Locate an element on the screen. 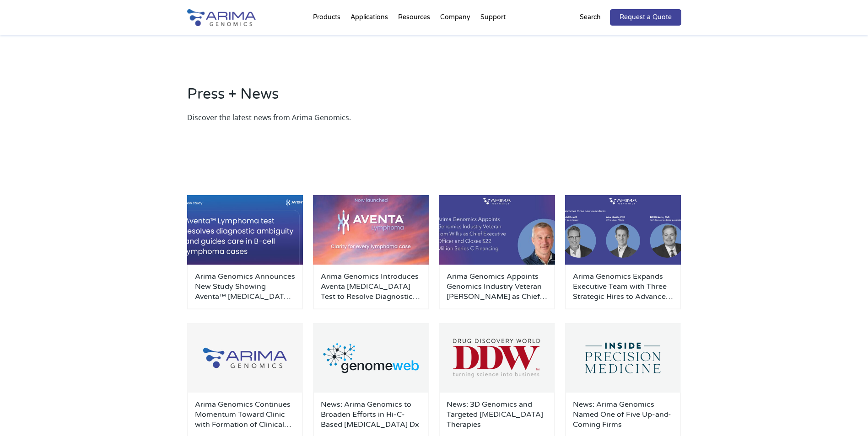  h3: Arima Genomics Expands Executive Team with Three Strategic Hires to Advance Clinical Applications... is located at coordinates (623, 287).